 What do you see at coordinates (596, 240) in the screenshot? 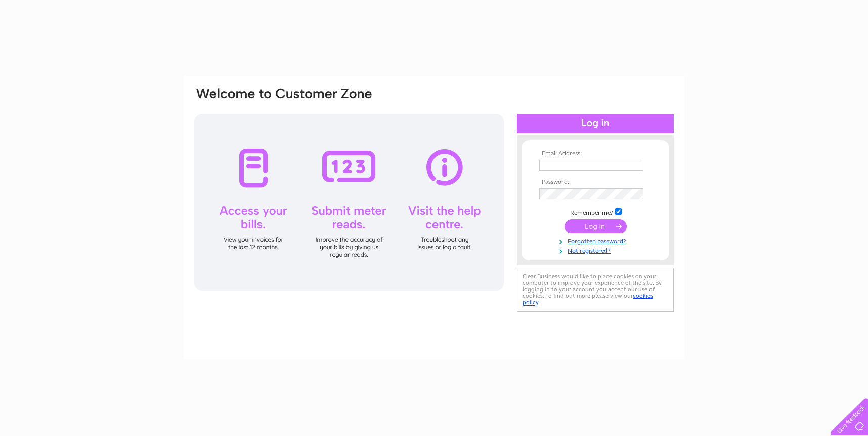
I see `a: Forgotten password?` at bounding box center [596, 240].